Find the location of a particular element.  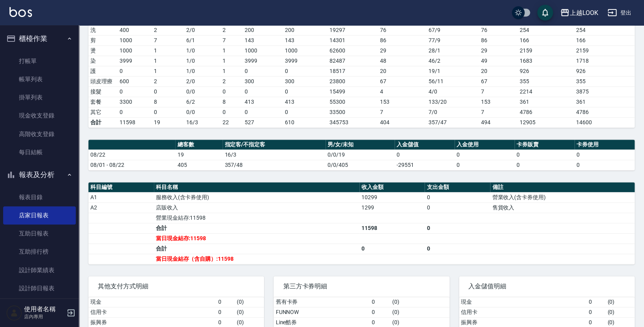

td: 08/01 - 08/22 is located at coordinates (132, 165).